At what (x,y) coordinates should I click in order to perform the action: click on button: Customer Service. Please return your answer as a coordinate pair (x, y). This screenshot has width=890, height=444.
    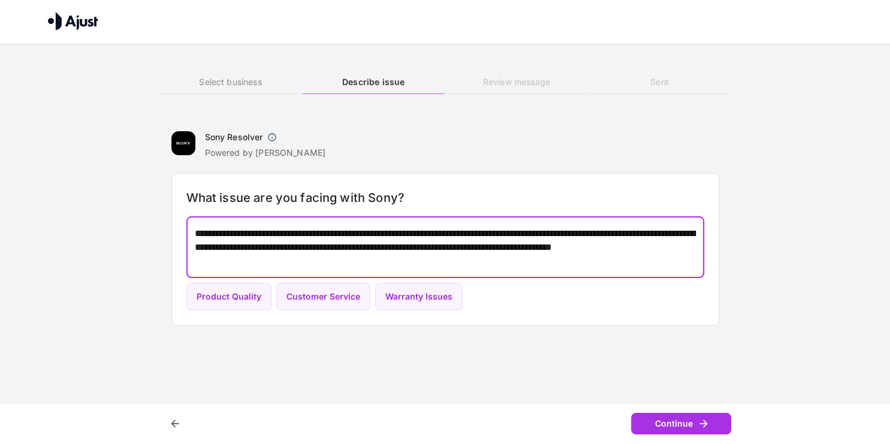
    Looking at the image, I should click on (323, 297).